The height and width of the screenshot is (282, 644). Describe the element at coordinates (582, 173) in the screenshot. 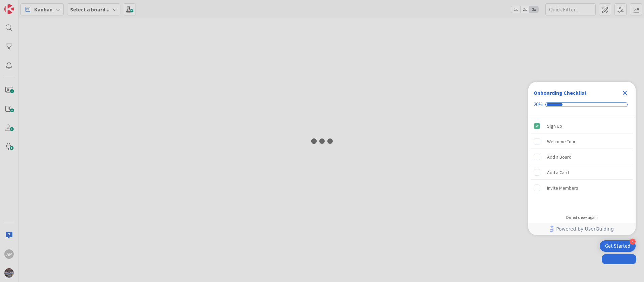

I see `div: Add a Card is incomplete.` at that location.